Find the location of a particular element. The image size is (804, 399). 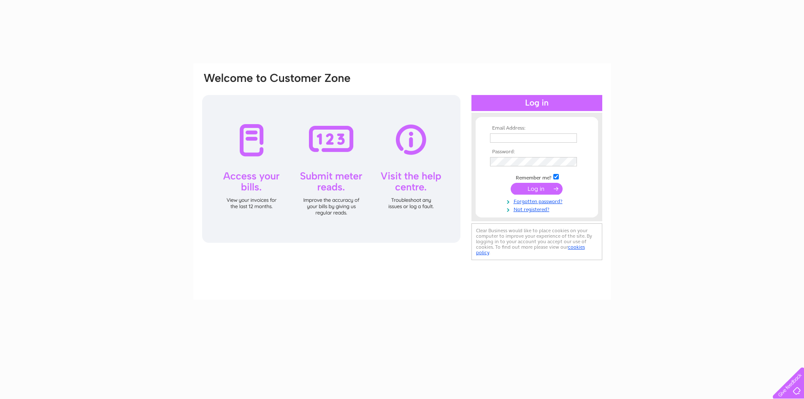

a: Forgotten password? is located at coordinates (538, 200).